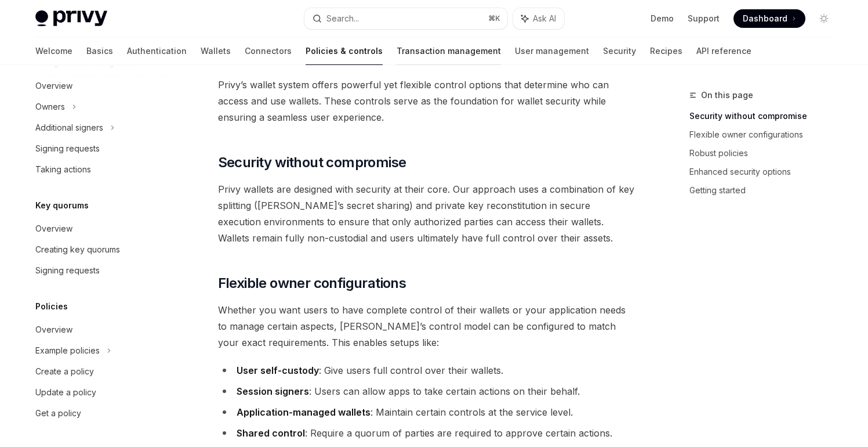 This screenshot has height=447, width=868. What do you see at coordinates (100, 51) in the screenshot?
I see `a: Basics` at bounding box center [100, 51].